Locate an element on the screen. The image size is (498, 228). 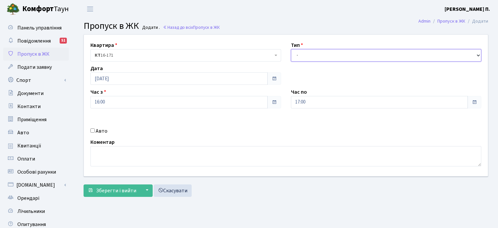
a: Оплати is located at coordinates (36, 159).